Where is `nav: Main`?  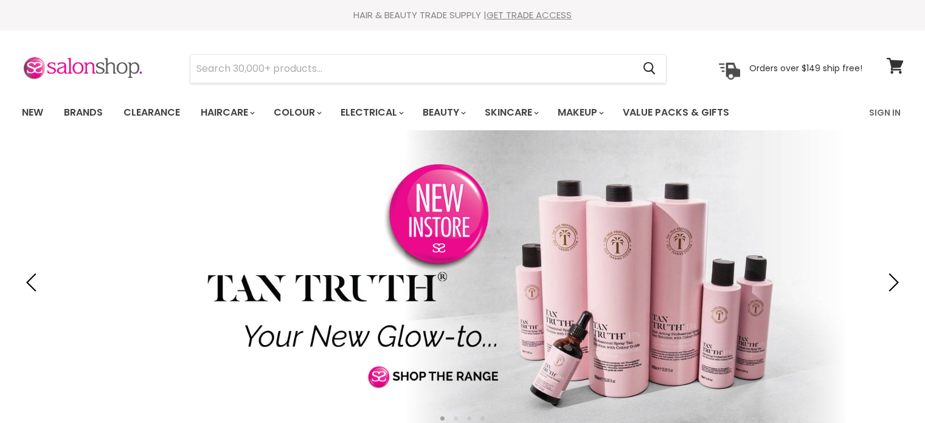 nav: Main is located at coordinates (463, 112).